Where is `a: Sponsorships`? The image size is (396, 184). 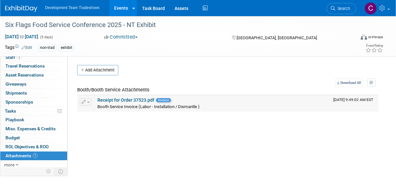 a: Sponsorships is located at coordinates (34, 102).